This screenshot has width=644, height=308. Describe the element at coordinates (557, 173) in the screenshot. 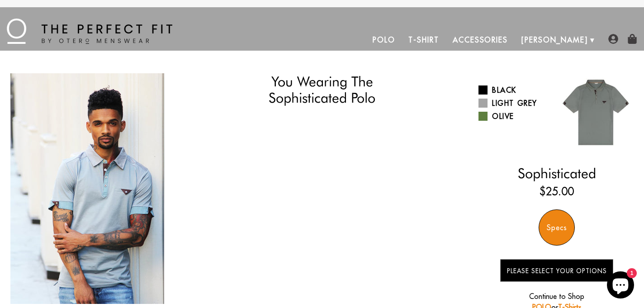

I see `h2: Sophisticated` at that location.